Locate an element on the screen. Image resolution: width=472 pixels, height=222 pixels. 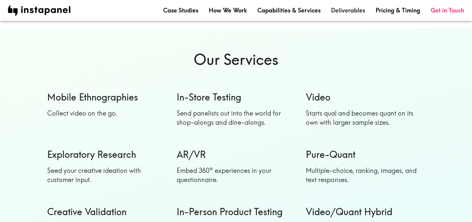
a: Capabilities & Services is located at coordinates (289, 10).